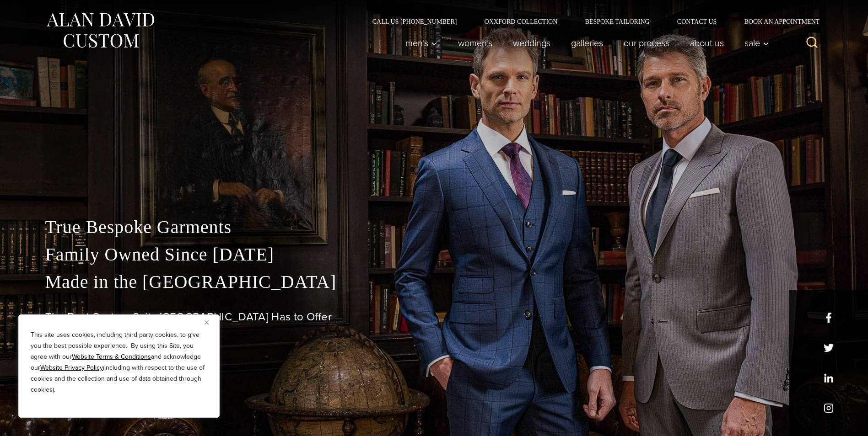 The width and height of the screenshot is (868, 436). I want to click on a: Oxxford Collection, so click(520, 21).